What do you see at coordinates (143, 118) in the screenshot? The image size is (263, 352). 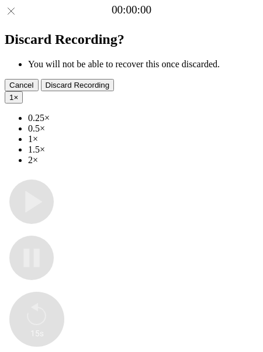 I see `li: 0.25×` at bounding box center [143, 118].